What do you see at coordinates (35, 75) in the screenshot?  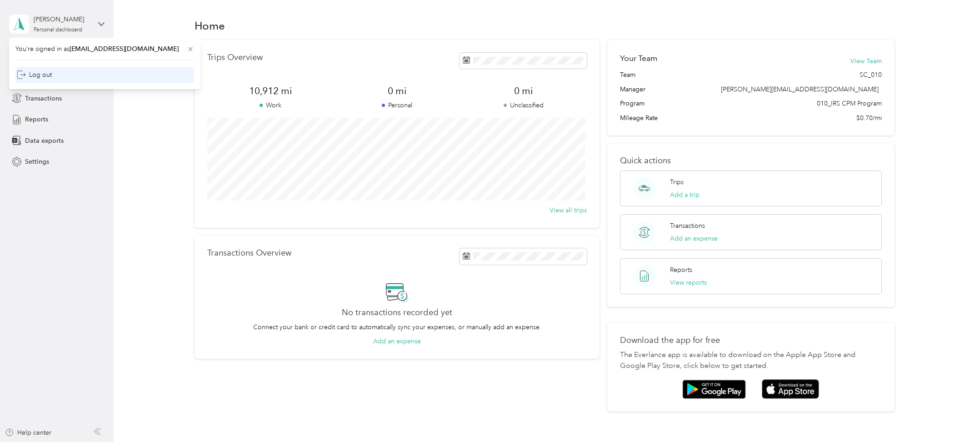 I see `div: Log out` at bounding box center [35, 75].